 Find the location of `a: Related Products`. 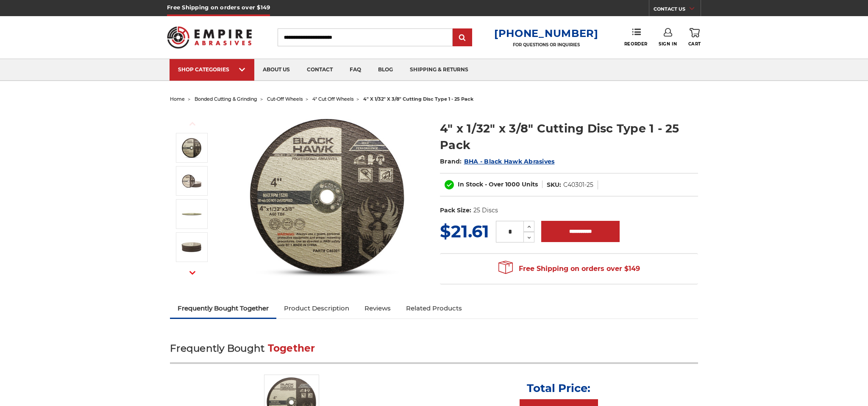

a: Related Products is located at coordinates (434, 308).